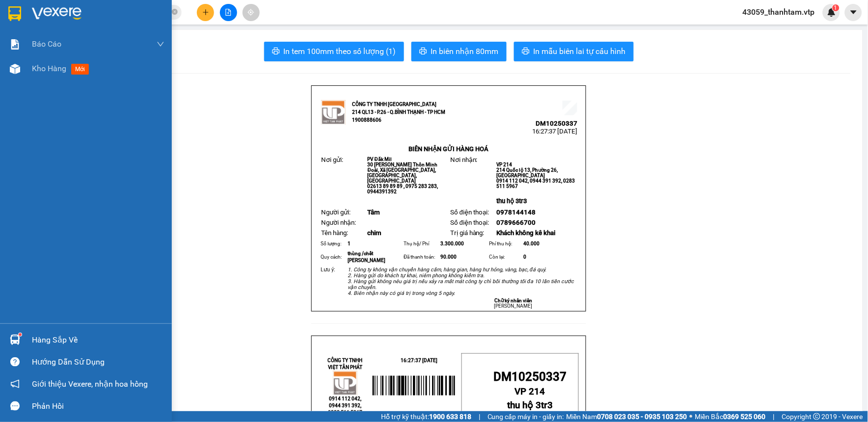 Image resolution: width=868 pixels, height=422 pixels. I want to click on strong: 0708 023 035 - 0935 103 250, so click(642, 416).